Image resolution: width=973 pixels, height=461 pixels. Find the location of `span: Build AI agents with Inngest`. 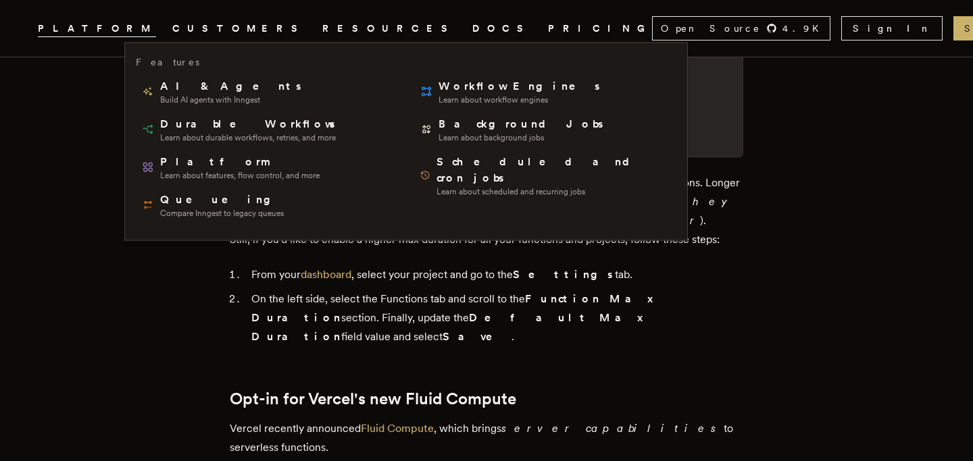

span: Build AI agents with Inngest is located at coordinates (232, 100).